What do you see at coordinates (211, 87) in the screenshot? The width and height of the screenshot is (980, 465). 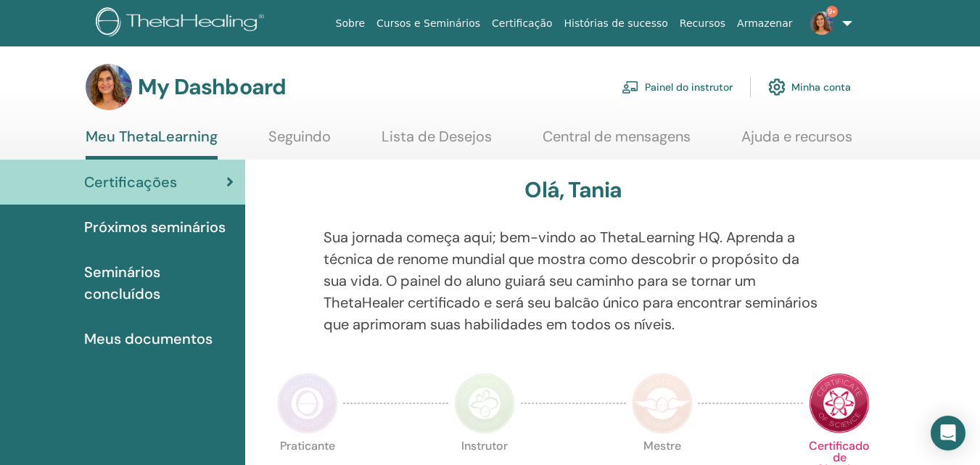 I see `h3: My Dashboard` at bounding box center [211, 87].